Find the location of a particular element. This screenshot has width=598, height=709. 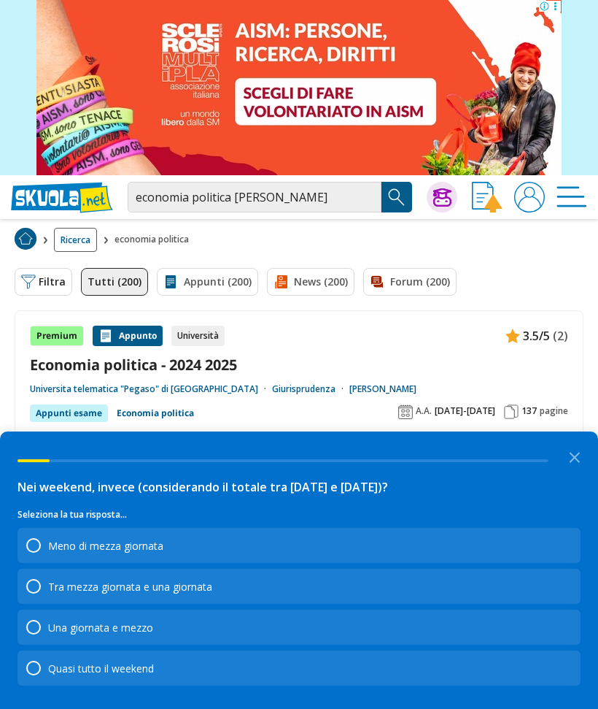

img: Appunti filtro contenuto is located at coordinates (171, 282).